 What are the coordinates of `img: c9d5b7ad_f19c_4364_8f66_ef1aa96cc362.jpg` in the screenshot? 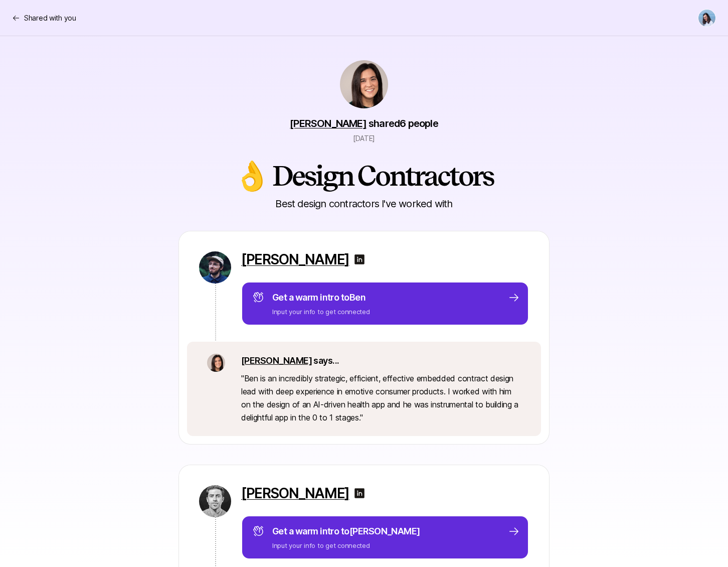 It's located at (215, 501).